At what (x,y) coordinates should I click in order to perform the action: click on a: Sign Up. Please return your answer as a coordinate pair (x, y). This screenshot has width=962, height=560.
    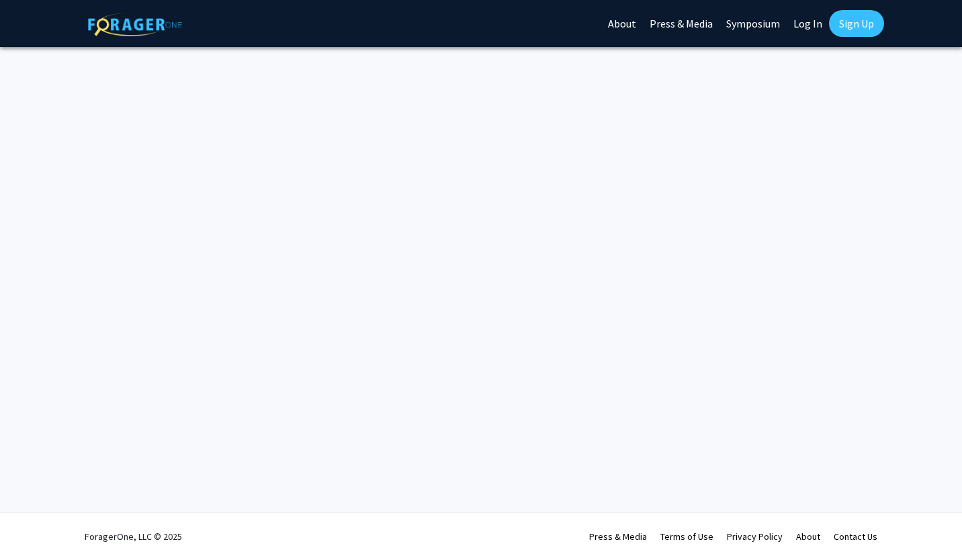
    Looking at the image, I should click on (856, 24).